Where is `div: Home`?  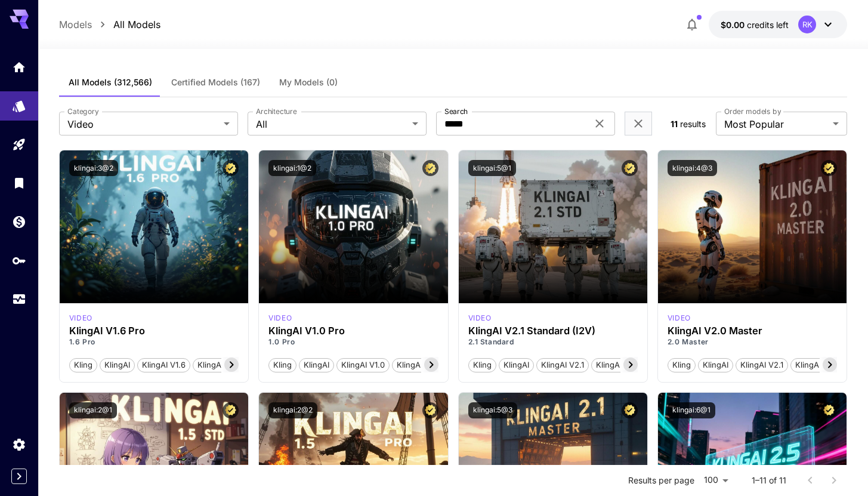
div: Home is located at coordinates (19, 67).